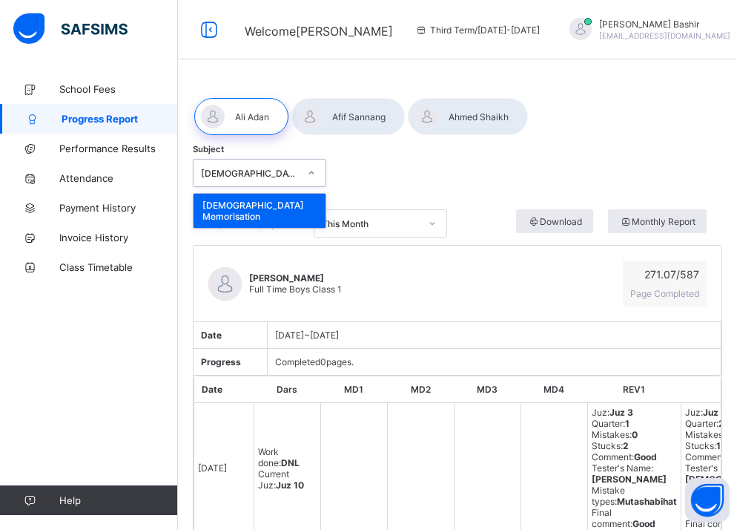 This screenshot has width=737, height=530. What do you see at coordinates (635, 434) in the screenshot?
I see `b: 0` at bounding box center [635, 434].